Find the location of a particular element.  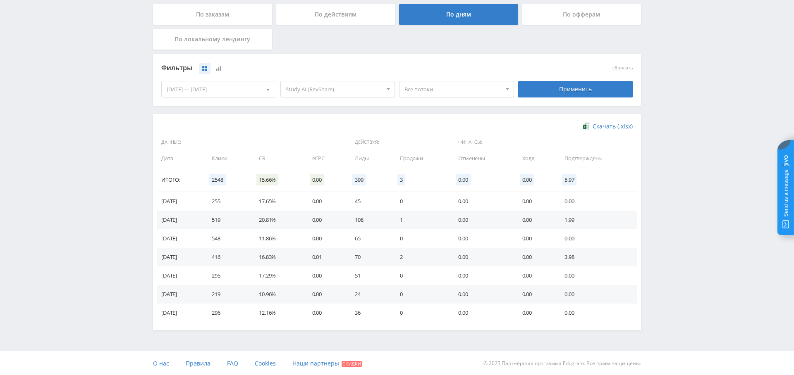

td: 1.99 is located at coordinates (596, 220).